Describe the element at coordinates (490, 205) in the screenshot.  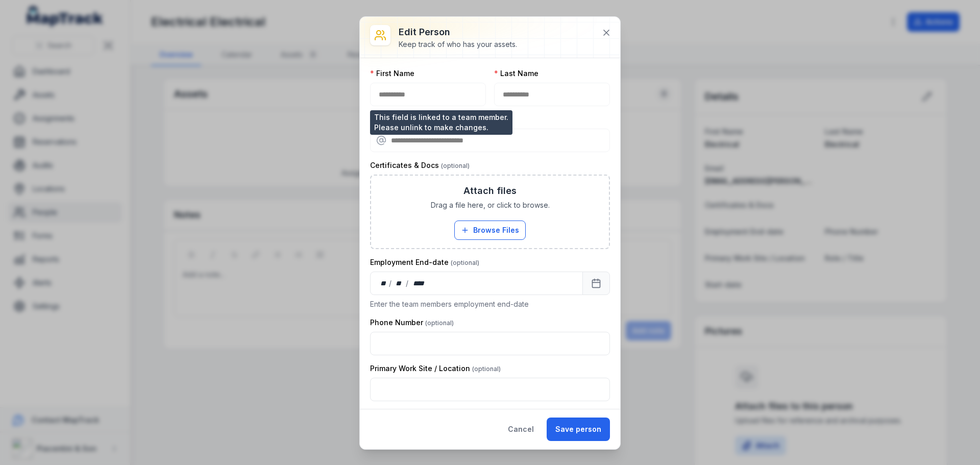
I see `span: Drag a file here, or click to browse.` at that location.